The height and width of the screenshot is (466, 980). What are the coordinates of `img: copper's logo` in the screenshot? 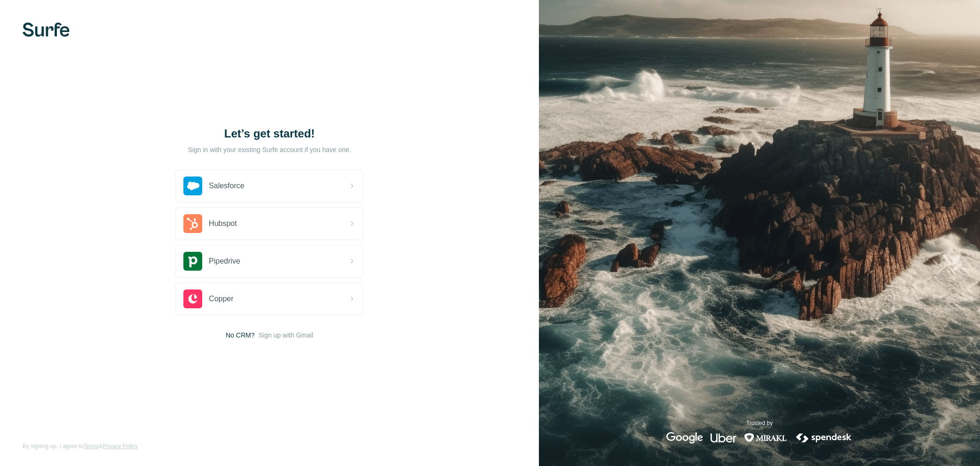 It's located at (193, 298).